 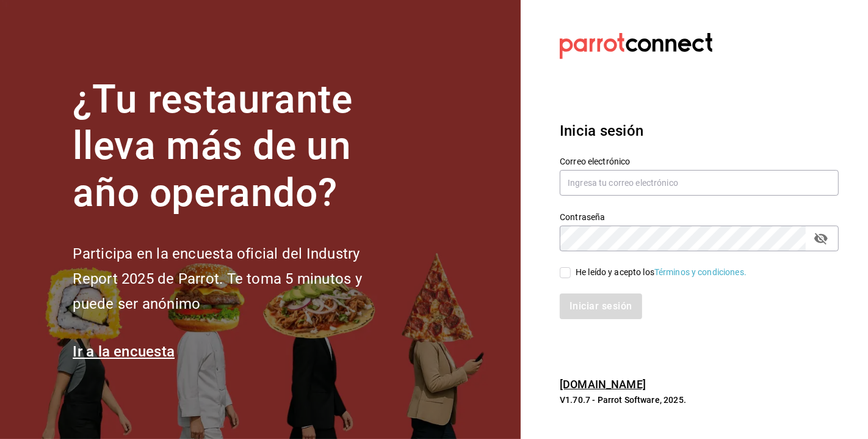 I want to click on p: V1.70.7 - Parrot Software, 2025., so click(x=699, y=400).